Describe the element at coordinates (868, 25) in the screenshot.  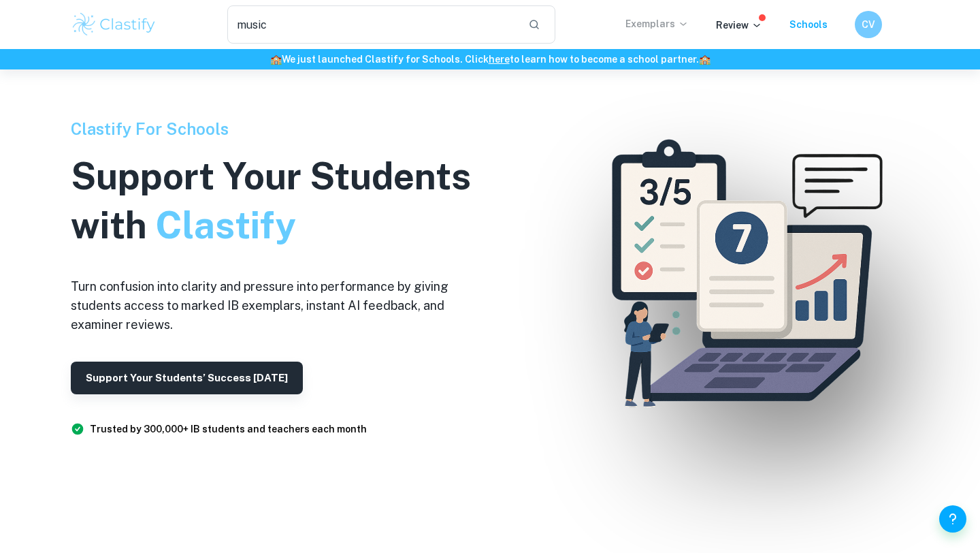
I see `button: CV` at that location.